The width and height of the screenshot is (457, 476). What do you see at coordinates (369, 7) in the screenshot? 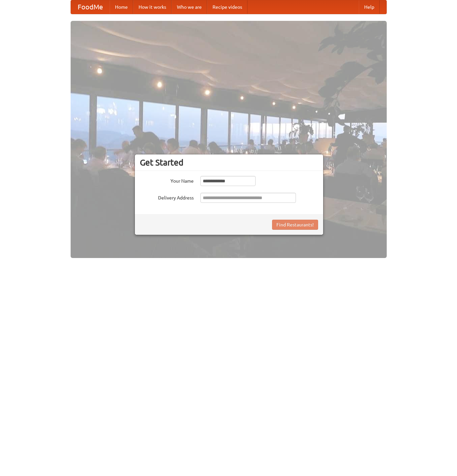
I see `a: Help` at bounding box center [369, 7].